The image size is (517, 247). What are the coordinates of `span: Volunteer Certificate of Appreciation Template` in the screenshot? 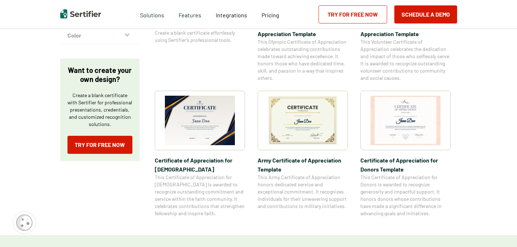 It's located at (406, 29).